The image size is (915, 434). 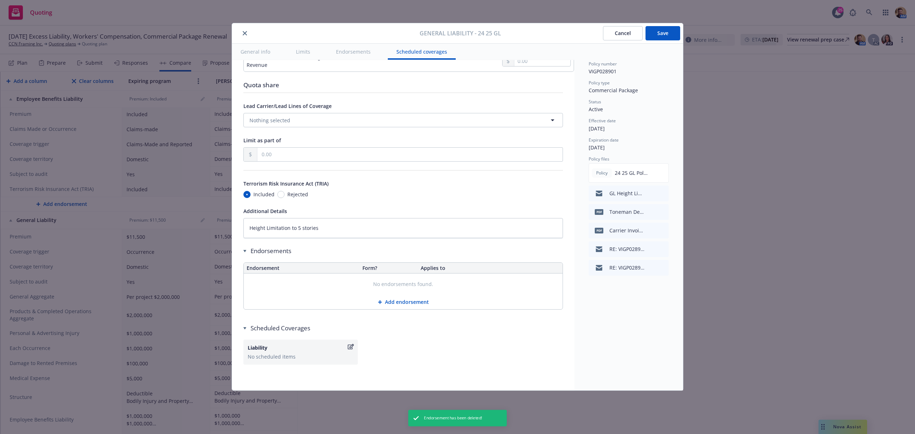 I want to click on input: Included, so click(x=247, y=194).